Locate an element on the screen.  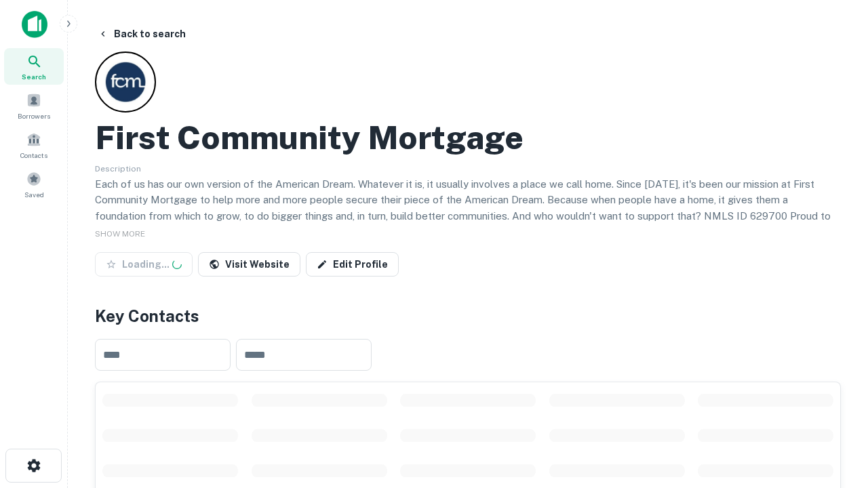
a: Search is located at coordinates (34, 67).